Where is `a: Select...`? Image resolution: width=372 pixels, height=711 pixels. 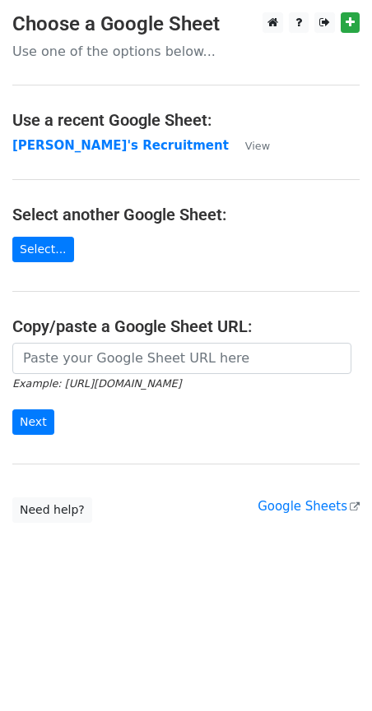 a: Select... is located at coordinates (43, 249).